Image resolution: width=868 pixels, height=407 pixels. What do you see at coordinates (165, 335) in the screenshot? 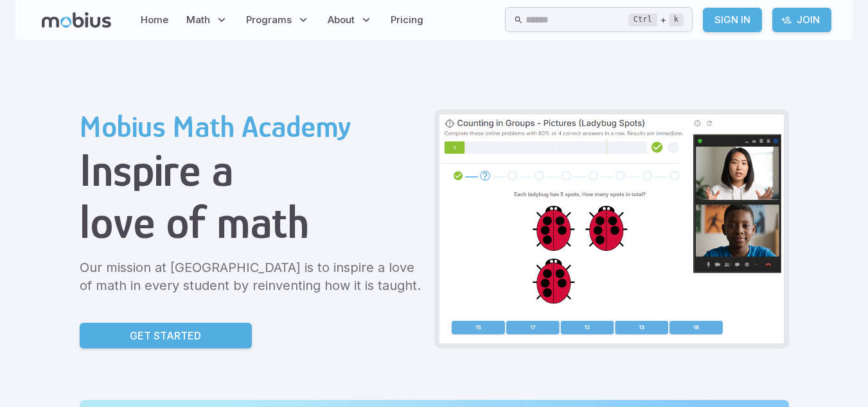
I see `p: Get Started` at bounding box center [165, 335].